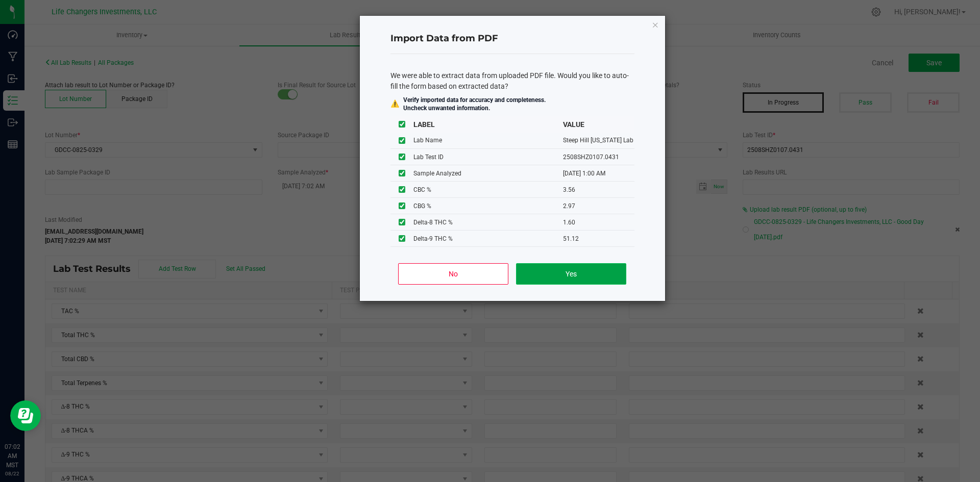  What do you see at coordinates (452, 274) in the screenshot?
I see `button: No` at bounding box center [452, 274].